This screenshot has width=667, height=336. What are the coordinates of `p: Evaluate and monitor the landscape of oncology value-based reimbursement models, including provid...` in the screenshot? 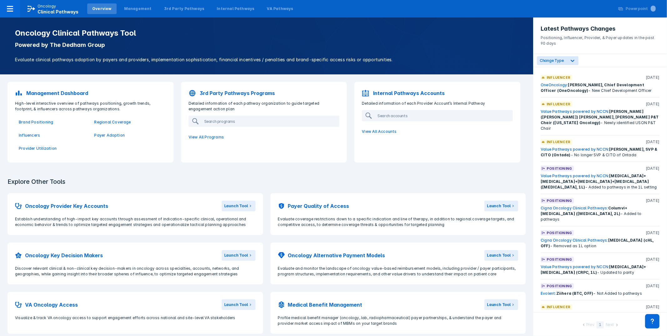 It's located at (398, 271).